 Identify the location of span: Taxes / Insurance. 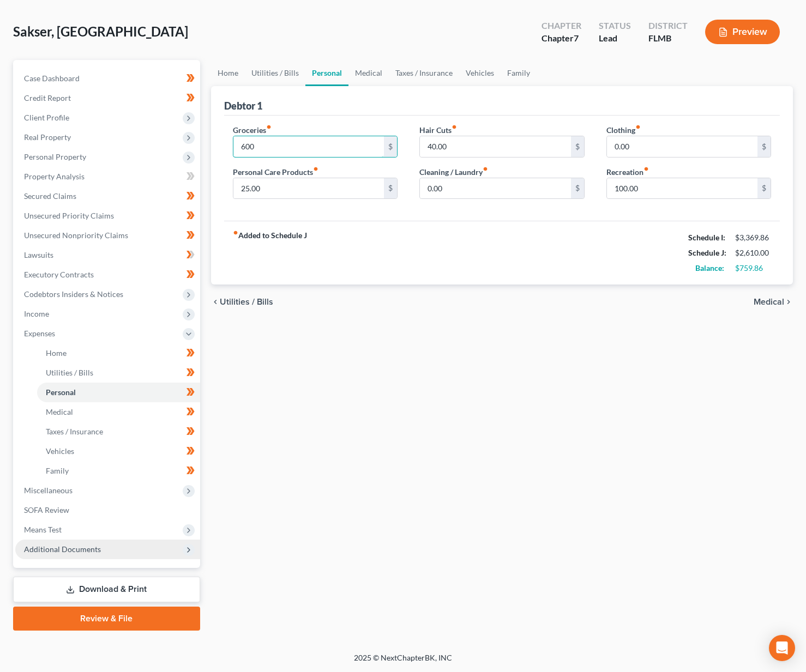
(74, 431).